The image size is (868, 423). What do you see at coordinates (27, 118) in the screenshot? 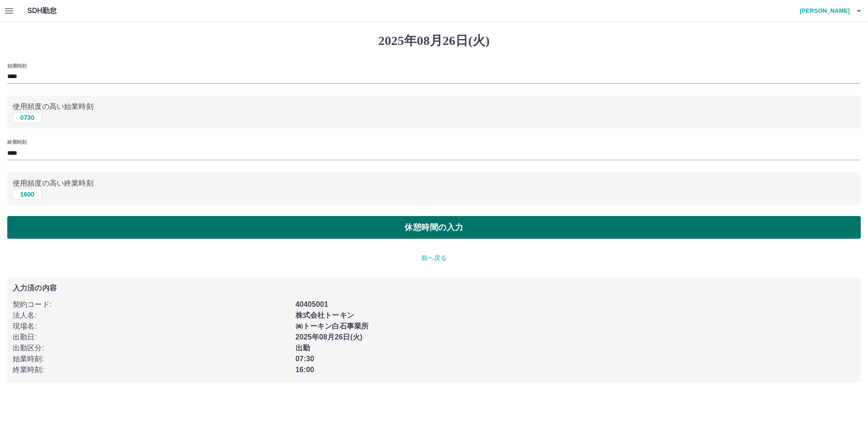
I see `button: 0730` at bounding box center [27, 118].